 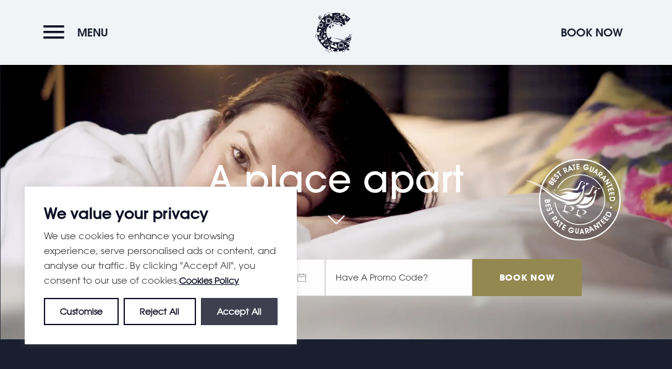 I want to click on h1: A place apart, so click(x=336, y=168).